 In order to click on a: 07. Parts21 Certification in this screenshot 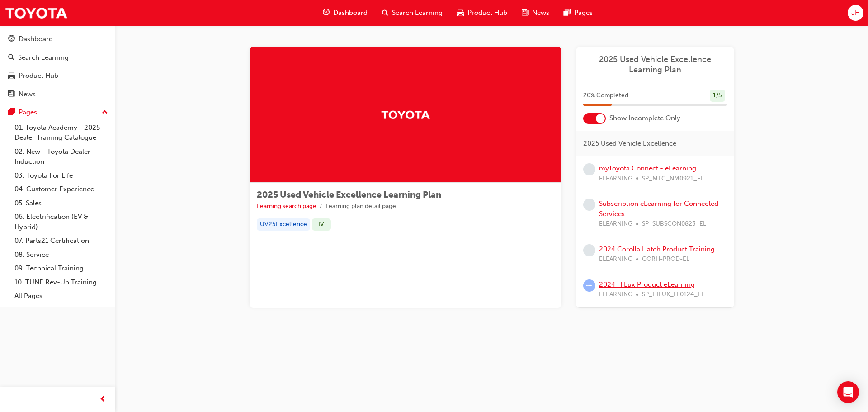, I will do `click(61, 241)`.